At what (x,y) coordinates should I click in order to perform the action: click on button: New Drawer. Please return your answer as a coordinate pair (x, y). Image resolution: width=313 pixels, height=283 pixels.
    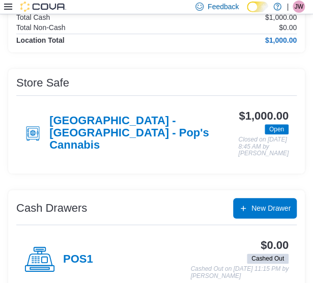
    Looking at the image, I should click on (264, 208).